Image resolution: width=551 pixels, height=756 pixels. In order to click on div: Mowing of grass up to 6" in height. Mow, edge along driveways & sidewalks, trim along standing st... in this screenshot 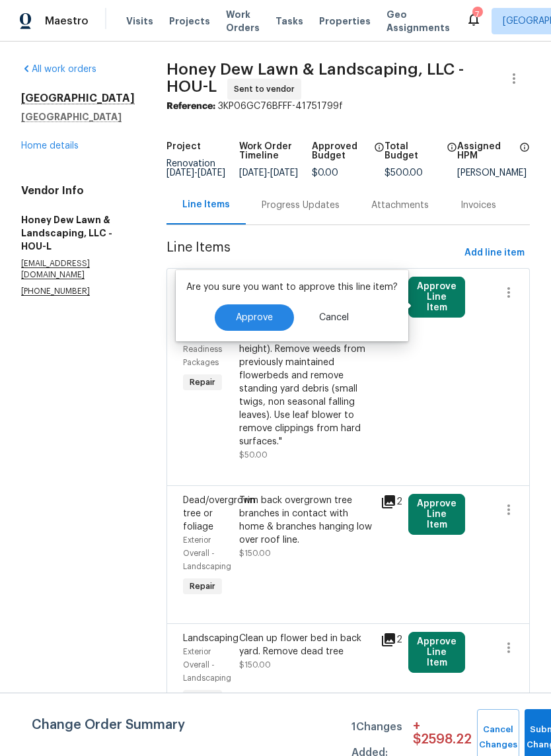, I will do `click(305, 363)`.